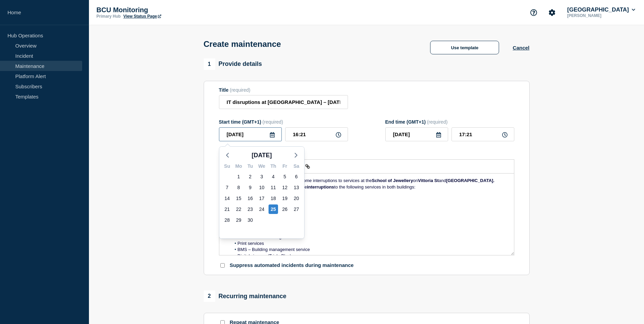 This screenshot has width=644, height=324. Describe the element at coordinates (228, 220) in the screenshot. I see `div: Sunday, Sep 28, 2025` at that location.